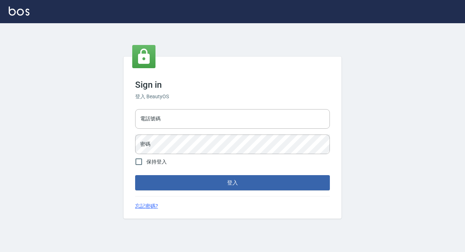 This screenshot has height=252, width=465. Describe the element at coordinates (232, 97) in the screenshot. I see `h6: 登入 BeautyOS` at that location.